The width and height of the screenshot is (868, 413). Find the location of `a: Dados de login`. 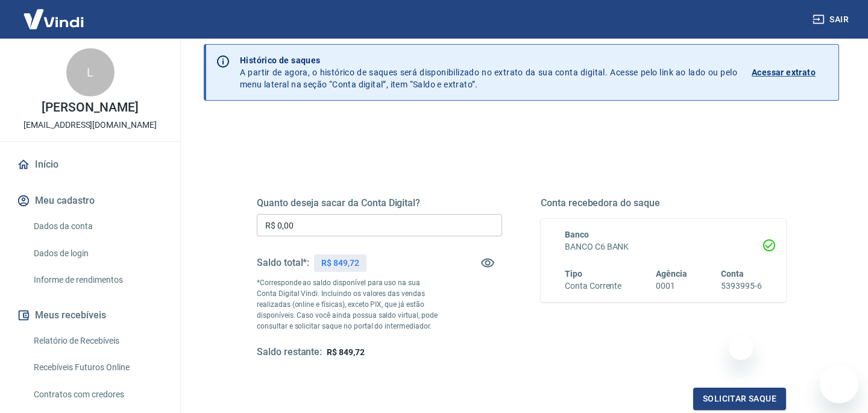

a: Dados de login is located at coordinates (97, 253).